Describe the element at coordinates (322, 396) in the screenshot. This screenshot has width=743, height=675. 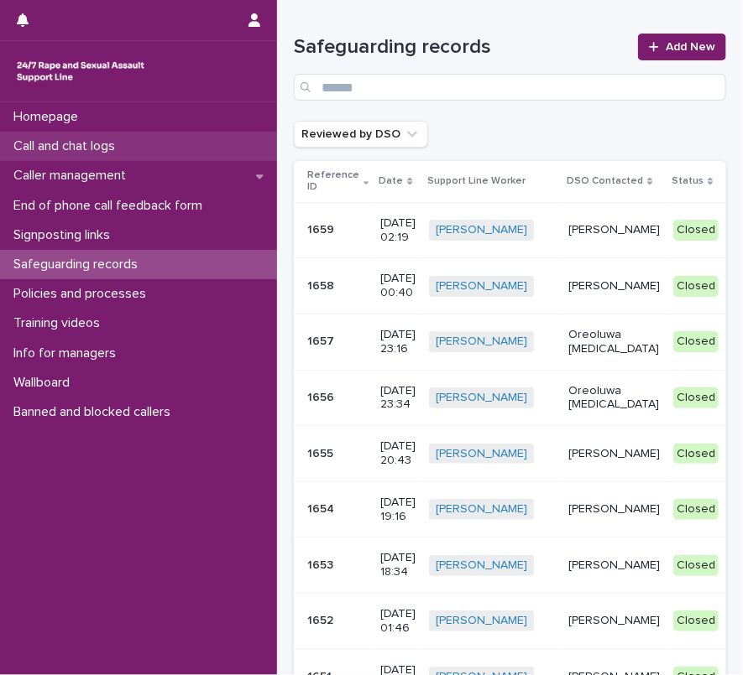
I see `p: 1656` at that location.